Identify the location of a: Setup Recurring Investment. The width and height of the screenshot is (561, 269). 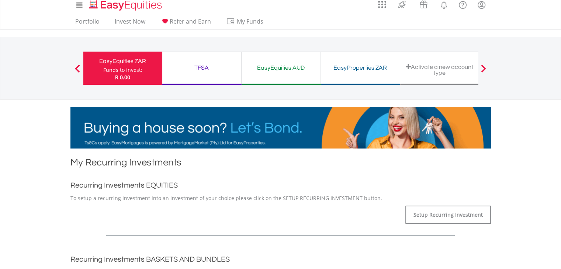
(448, 215).